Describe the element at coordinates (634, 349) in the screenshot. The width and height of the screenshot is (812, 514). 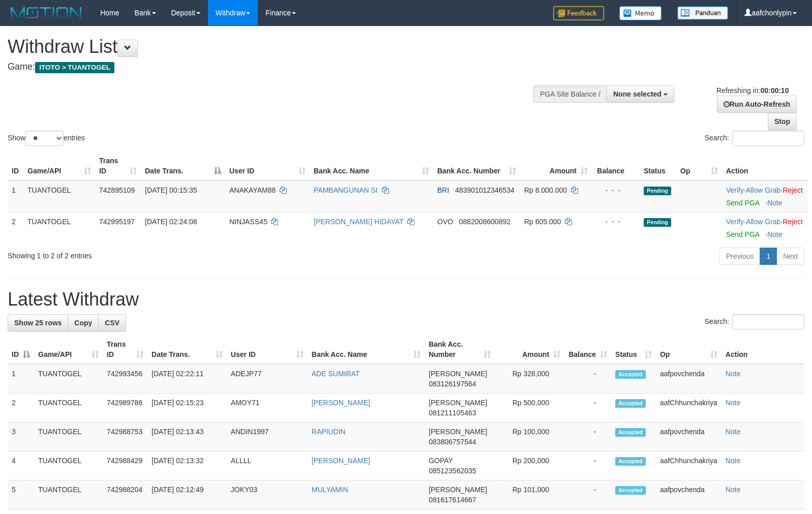
I see `th: Status: activate to sort column ascending` at that location.